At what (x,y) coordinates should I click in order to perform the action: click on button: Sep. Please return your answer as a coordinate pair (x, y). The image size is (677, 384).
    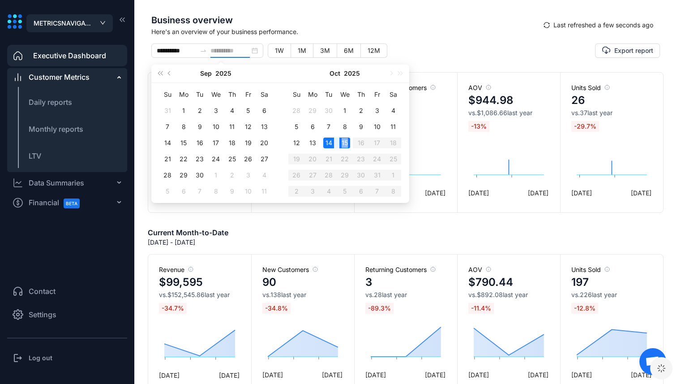
    Looking at the image, I should click on (206, 73).